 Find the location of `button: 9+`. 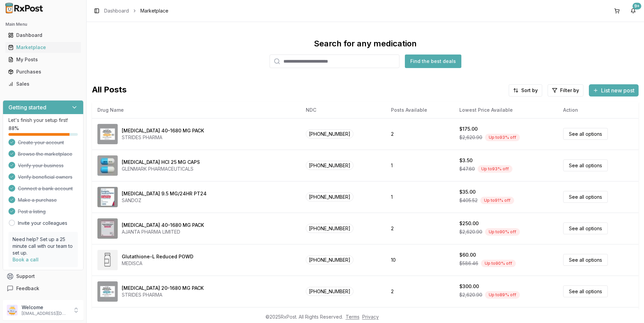

button: 9+ is located at coordinates (633, 11).